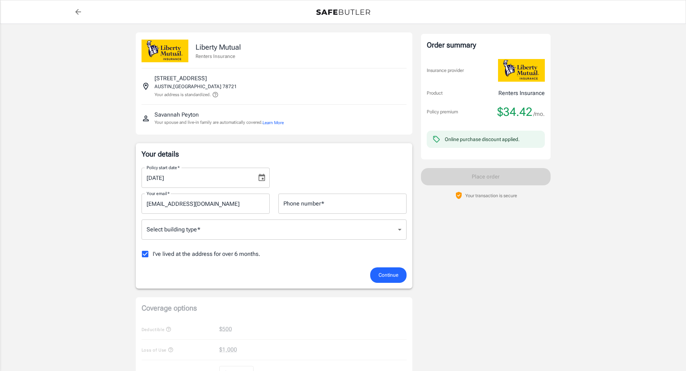 This screenshot has height=371, width=686. I want to click on button: Learn More, so click(273, 123).